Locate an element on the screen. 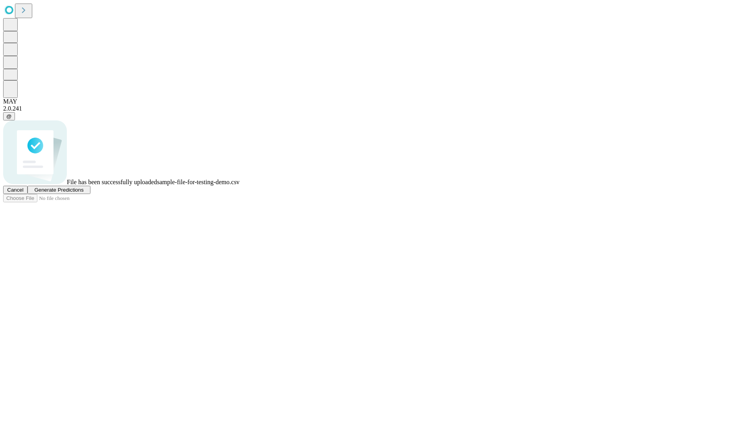  div: MAY is located at coordinates (377, 101).